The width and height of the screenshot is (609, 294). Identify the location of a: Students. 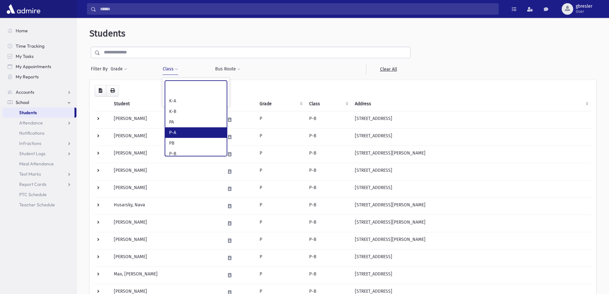
(38, 112).